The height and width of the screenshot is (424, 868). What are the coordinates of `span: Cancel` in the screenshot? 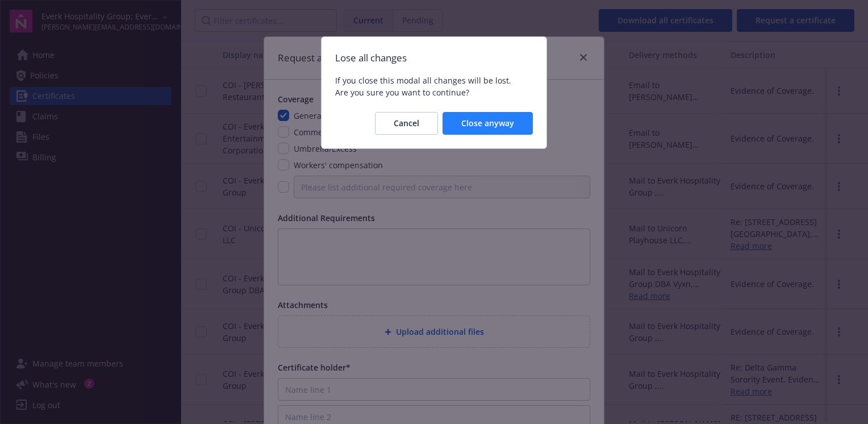 It's located at (406, 123).